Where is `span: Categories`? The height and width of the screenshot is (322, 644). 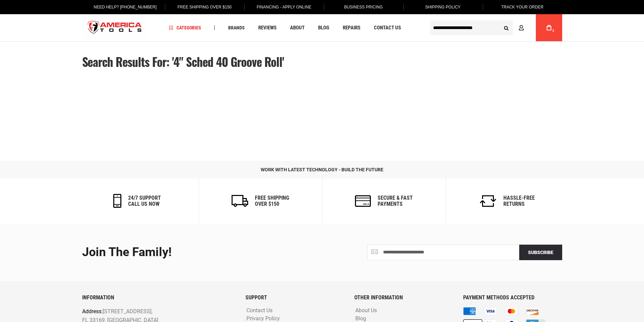 span: Categories is located at coordinates (185, 28).